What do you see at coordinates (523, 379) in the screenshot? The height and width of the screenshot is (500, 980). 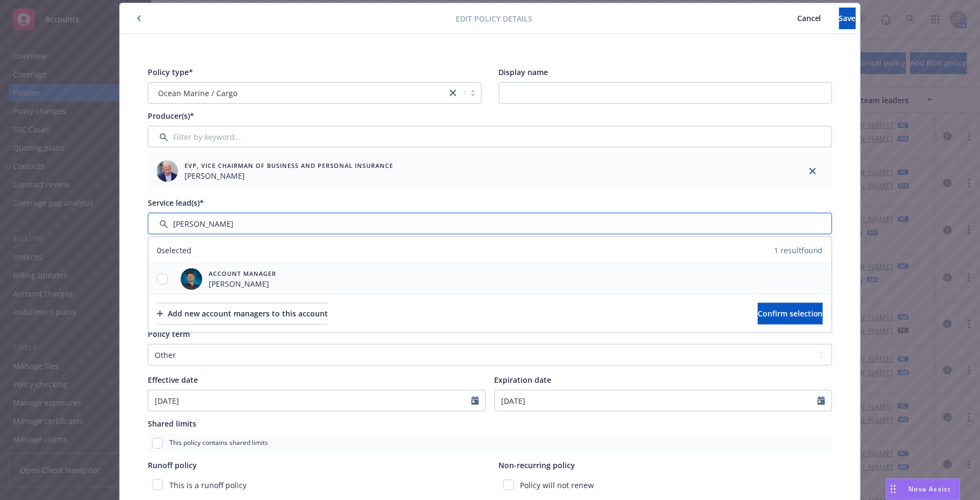 I see `span: Expiration date` at bounding box center [523, 379].